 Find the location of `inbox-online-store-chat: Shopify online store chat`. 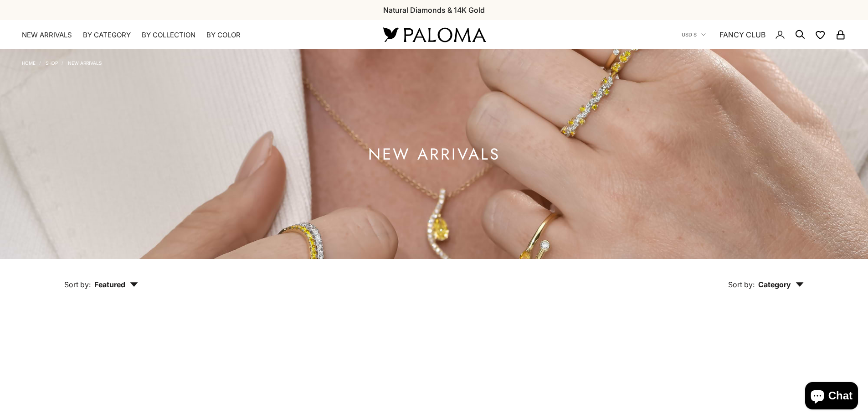

inbox-online-store-chat: Shopify online store chat is located at coordinates (832, 396).